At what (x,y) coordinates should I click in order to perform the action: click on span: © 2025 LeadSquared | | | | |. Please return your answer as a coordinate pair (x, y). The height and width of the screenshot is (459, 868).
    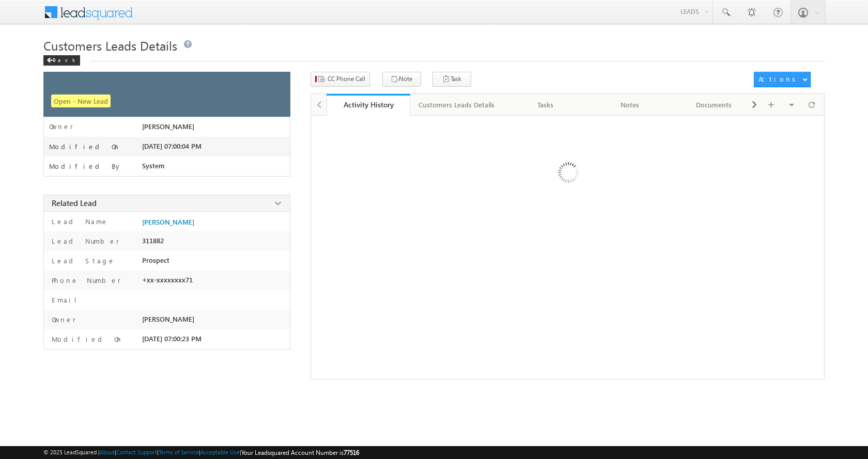
    Looking at the image, I should click on (201, 452).